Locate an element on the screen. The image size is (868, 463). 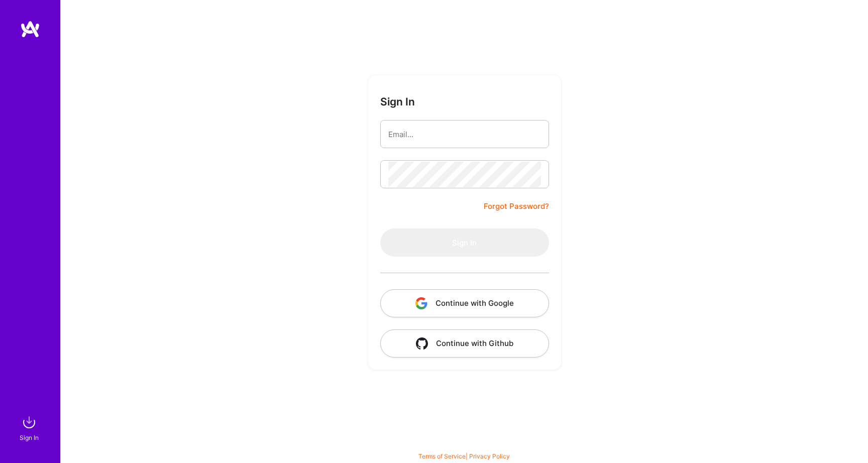
div: Sign In is located at coordinates (29, 438).